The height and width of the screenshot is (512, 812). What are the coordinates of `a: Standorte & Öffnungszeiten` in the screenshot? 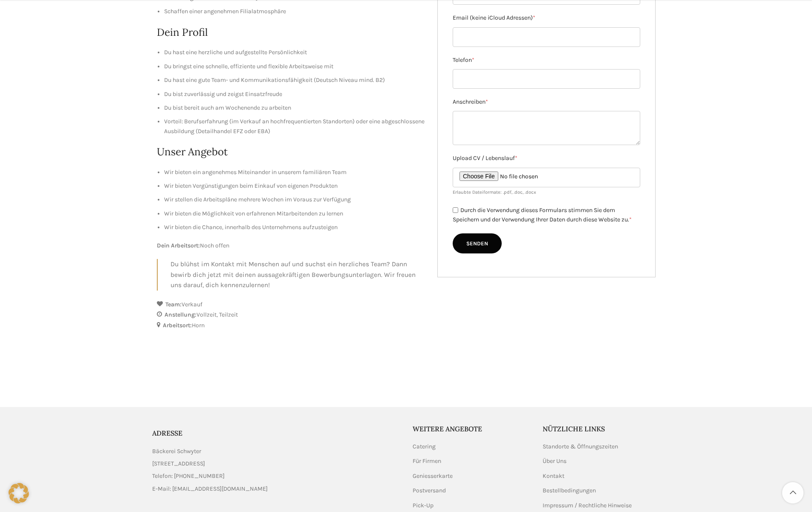 It's located at (581, 447).